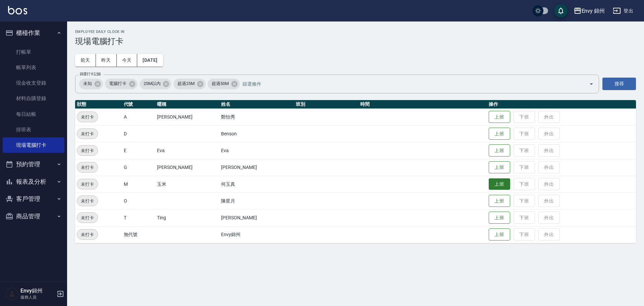 The width and height of the screenshot is (644, 306). What do you see at coordinates (38, 291) in the screenshot?
I see `h5: Envy錦州` at bounding box center [38, 291].